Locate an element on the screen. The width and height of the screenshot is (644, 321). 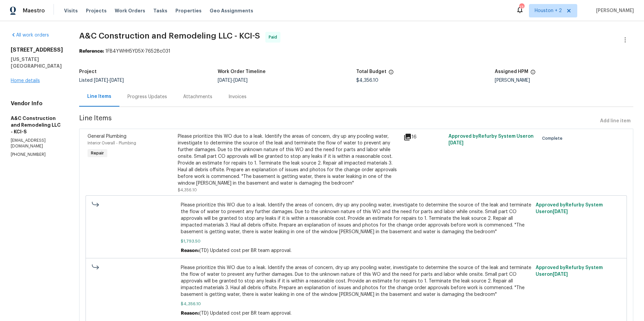
h4: Vendor Info is located at coordinates (37, 103).